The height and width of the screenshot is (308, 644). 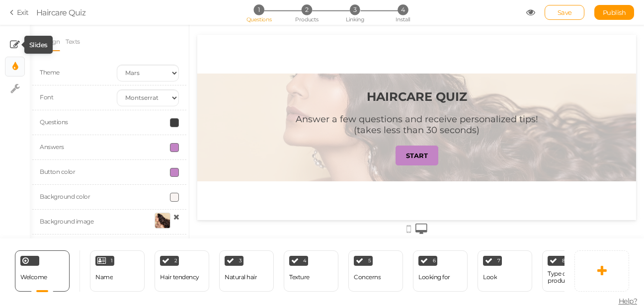 What do you see at coordinates (57, 171) in the screenshot?
I see `label: Button color` at bounding box center [57, 171].